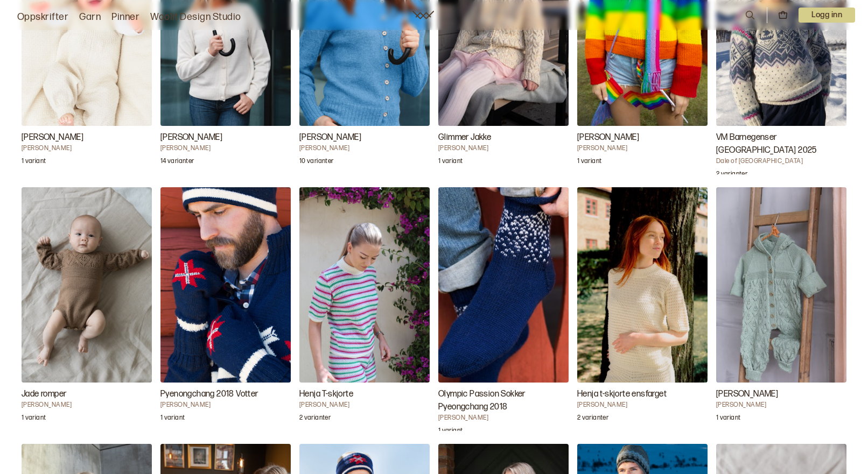 The width and height of the screenshot is (868, 474). Describe the element at coordinates (642, 309) in the screenshot. I see `a: Henja t-skjorte ensfarget` at that location.